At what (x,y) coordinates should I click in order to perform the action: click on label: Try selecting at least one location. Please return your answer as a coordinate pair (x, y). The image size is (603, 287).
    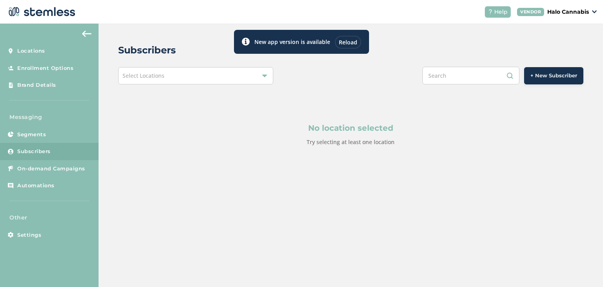
    Looking at the image, I should click on (350, 142).